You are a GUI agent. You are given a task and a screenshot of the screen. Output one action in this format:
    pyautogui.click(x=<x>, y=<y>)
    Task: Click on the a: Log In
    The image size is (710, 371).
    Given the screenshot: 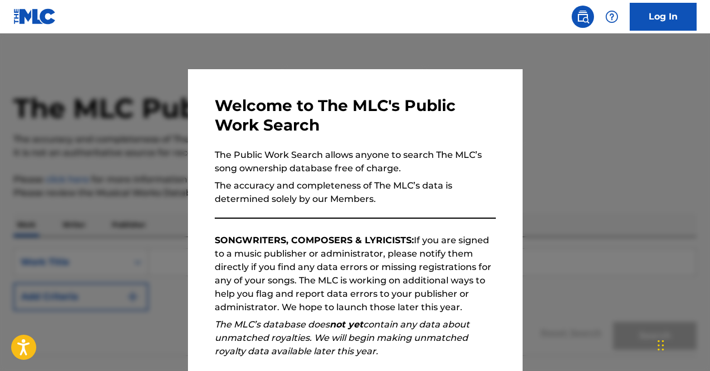 What is the action you would take?
    pyautogui.click(x=664, y=17)
    